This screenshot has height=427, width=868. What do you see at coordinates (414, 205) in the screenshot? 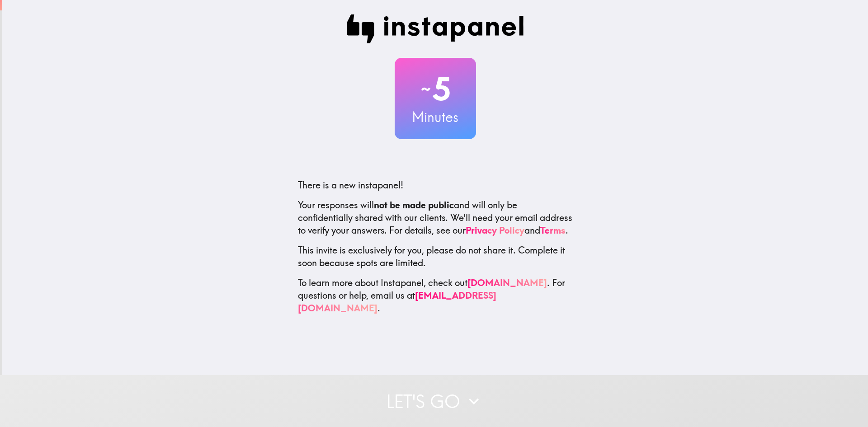
I see `b: not be made public` at bounding box center [414, 205].